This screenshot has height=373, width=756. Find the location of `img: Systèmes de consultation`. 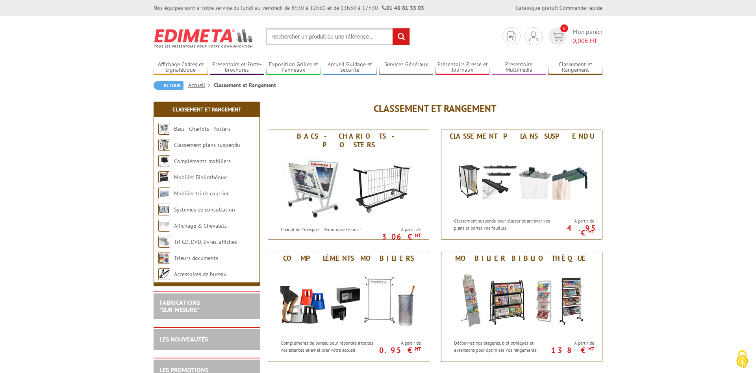

img: Systèmes de consultation is located at coordinates (164, 210).